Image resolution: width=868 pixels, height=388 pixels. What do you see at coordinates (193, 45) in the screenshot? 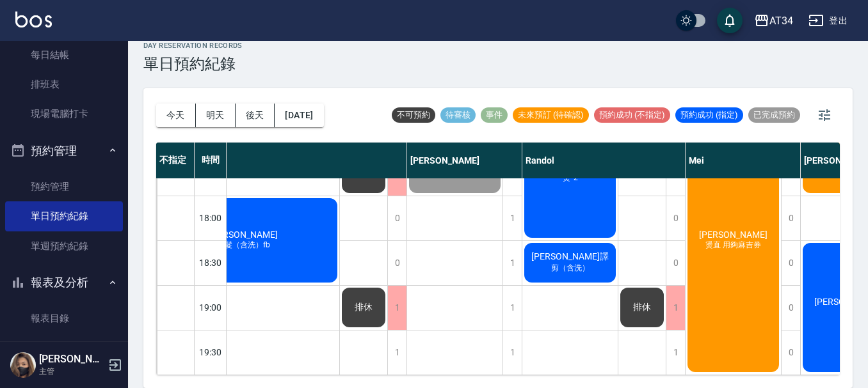
I see `h2: day Reservation records` at bounding box center [193, 45].